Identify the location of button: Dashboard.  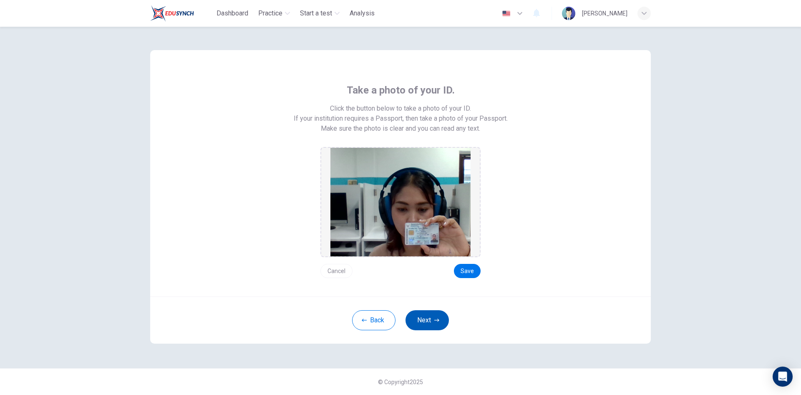
(232, 13).